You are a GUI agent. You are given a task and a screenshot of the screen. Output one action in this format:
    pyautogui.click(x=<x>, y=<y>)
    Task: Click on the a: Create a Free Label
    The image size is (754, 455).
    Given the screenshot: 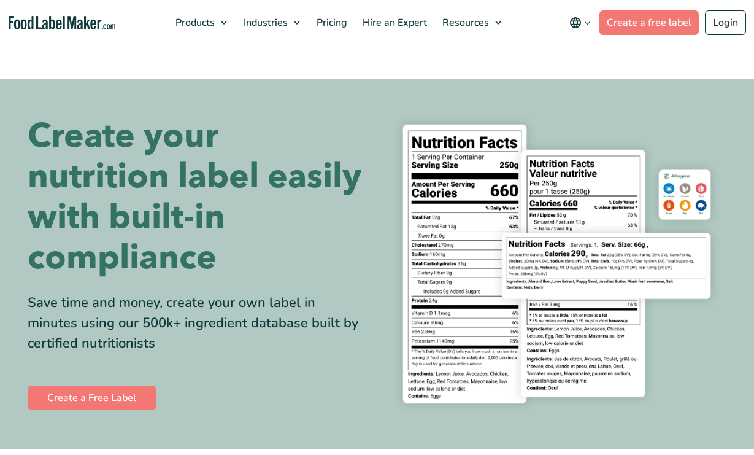 What is the action you would take?
    pyautogui.click(x=91, y=398)
    